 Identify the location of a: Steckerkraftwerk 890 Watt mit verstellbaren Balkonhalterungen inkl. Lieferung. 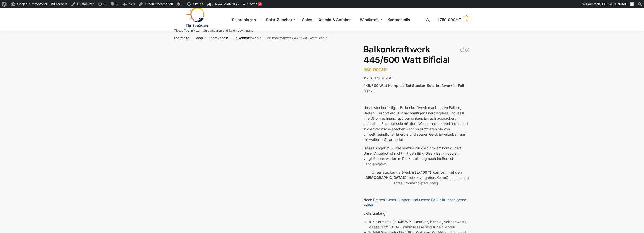
(462, 50).